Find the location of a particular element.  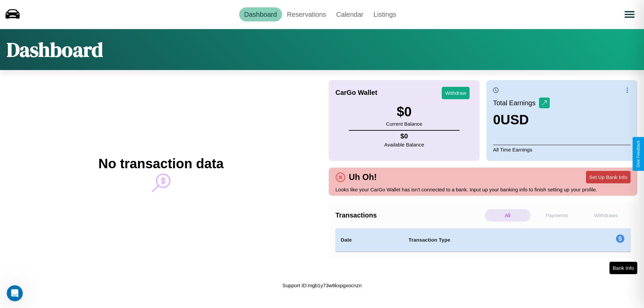

a: Listings is located at coordinates (385, 15).